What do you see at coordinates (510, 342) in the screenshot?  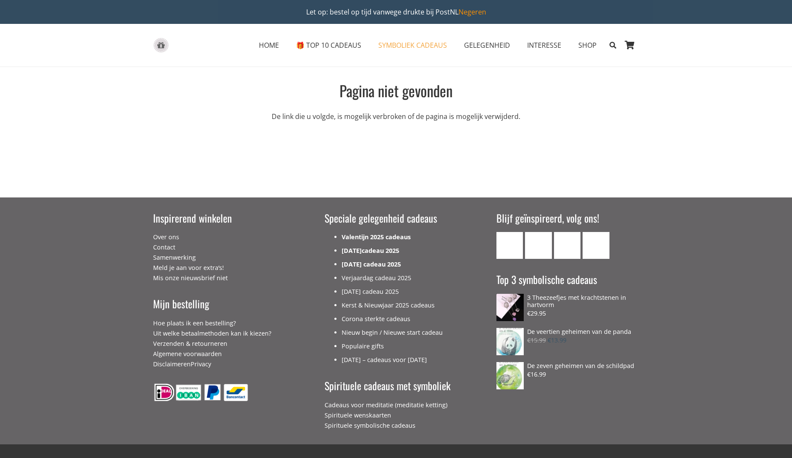 I see `img: Boek cadeau tip - de 14 geheimen van de Panda voor geluk en persoonlijke ontwikkeling` at bounding box center [510, 342].